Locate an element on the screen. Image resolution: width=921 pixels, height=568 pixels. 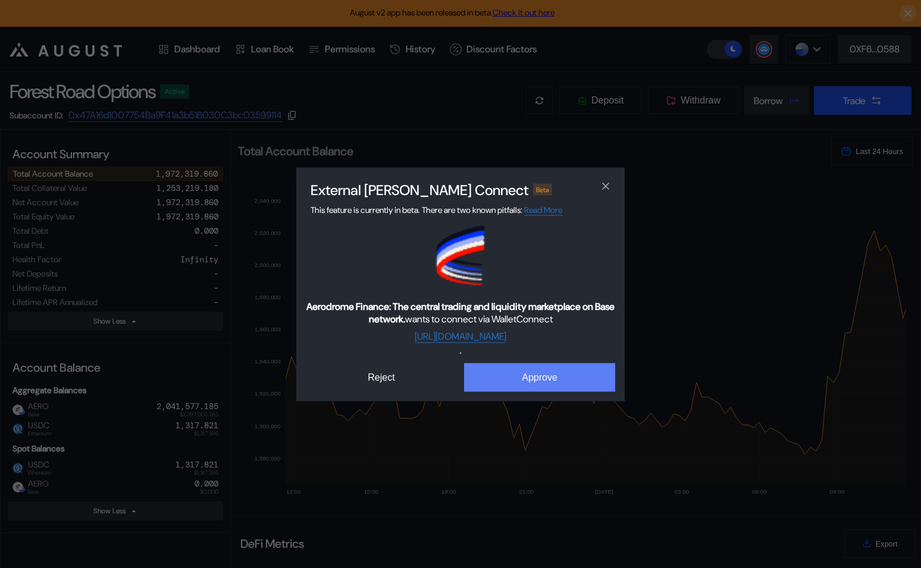
div: Beta is located at coordinates (543, 189).